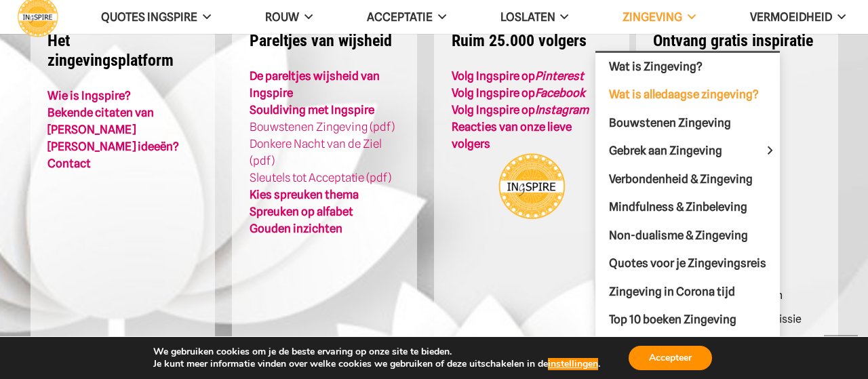 This screenshot has width=868, height=379. What do you see at coordinates (69, 164) in the screenshot?
I see `a: Contact` at bounding box center [69, 164].